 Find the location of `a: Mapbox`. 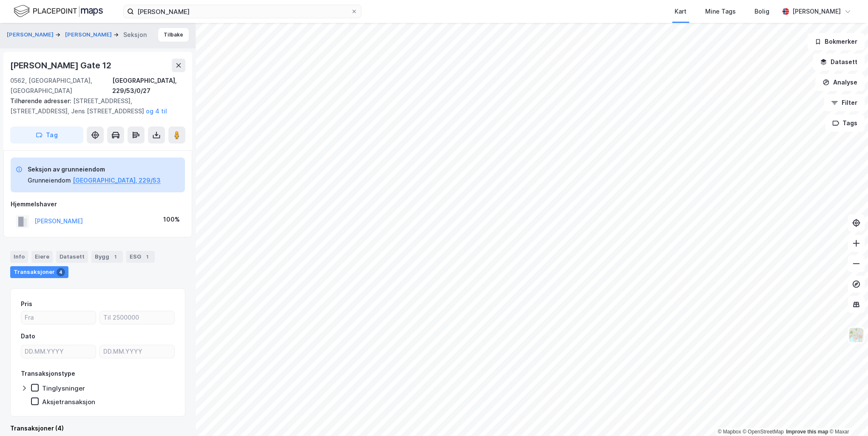

a: Mapbox is located at coordinates (729, 432).